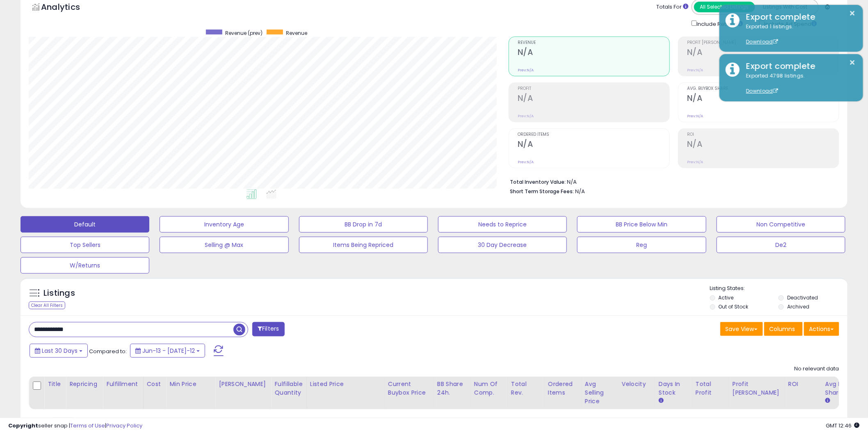 The height and width of the screenshot is (434, 868). What do you see at coordinates (23, 425) in the screenshot?
I see `strong: Copyright` at bounding box center [23, 425].